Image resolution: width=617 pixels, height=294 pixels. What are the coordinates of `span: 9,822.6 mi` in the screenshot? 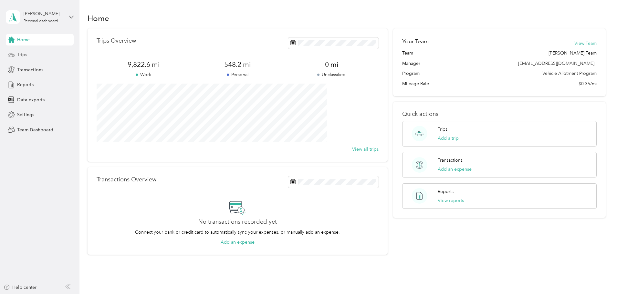 It's located at (143, 65).